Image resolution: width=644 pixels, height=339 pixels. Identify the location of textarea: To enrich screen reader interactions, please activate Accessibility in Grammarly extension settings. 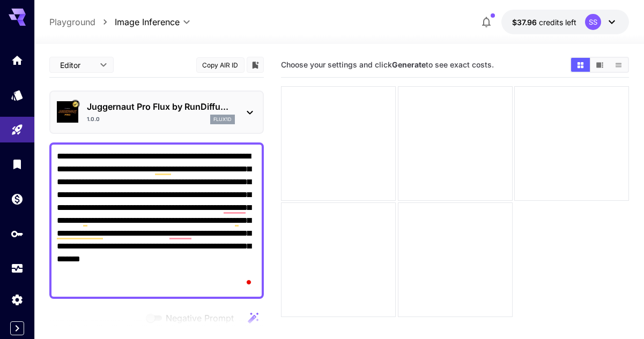
(157, 221).